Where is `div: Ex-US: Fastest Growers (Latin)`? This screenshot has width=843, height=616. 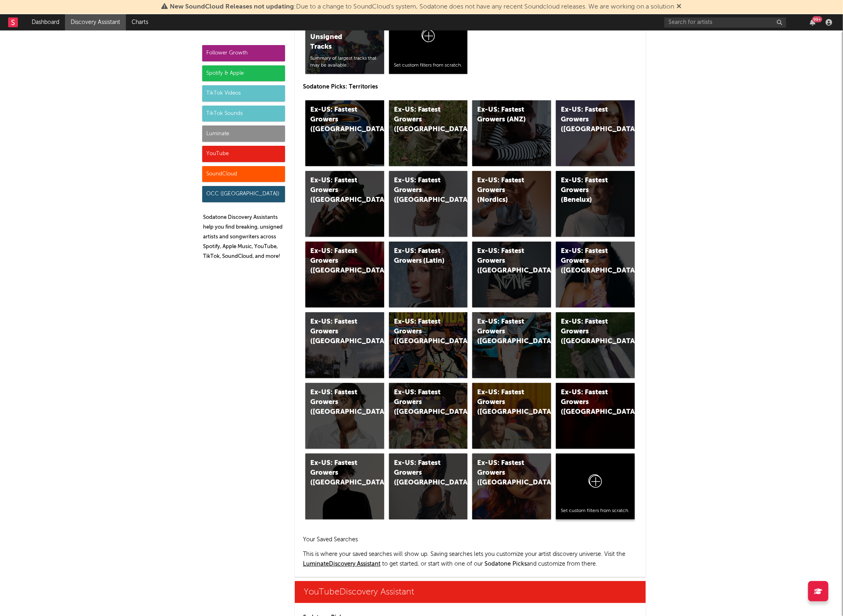
div: Ex-US: Fastest Growers (Latin) is located at coordinates (422, 256).